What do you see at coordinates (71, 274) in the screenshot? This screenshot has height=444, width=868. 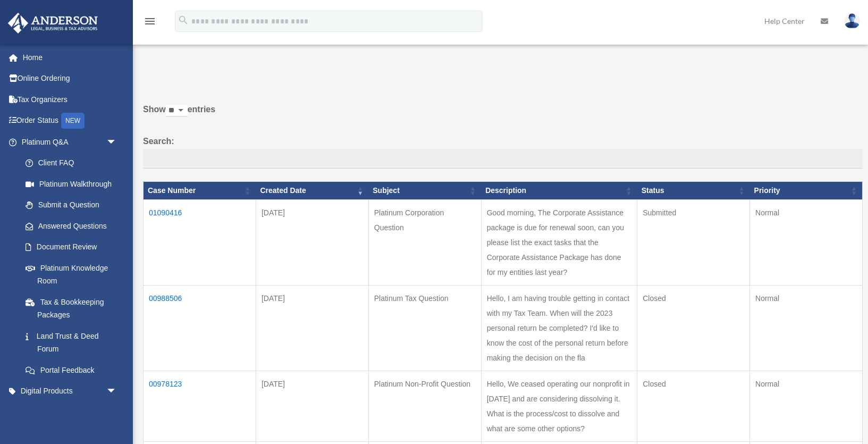 I see `a: Platinum Knowledge Room` at bounding box center [71, 274].